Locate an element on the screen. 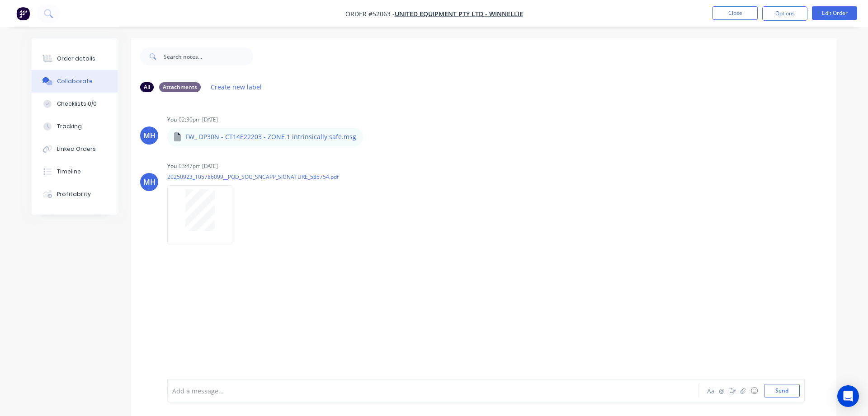  div: Linked Orders is located at coordinates (77, 149).